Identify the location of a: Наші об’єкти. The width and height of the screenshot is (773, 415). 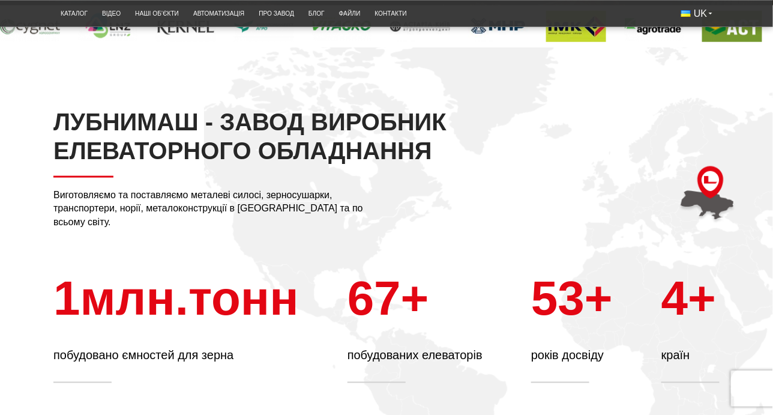
(157, 13).